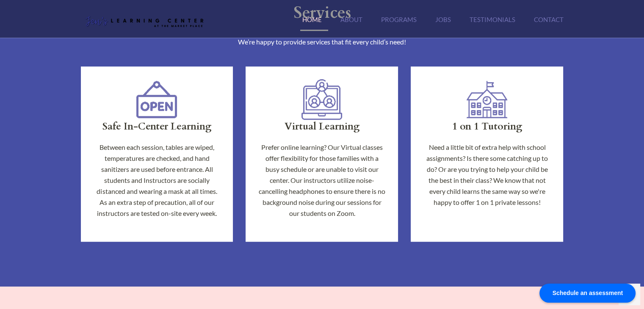  What do you see at coordinates (322, 99) in the screenshot?
I see `img: https://jenslearningcenter.com/wp-content/uploads/2021/04/virtual-96.png` at bounding box center [322, 99].